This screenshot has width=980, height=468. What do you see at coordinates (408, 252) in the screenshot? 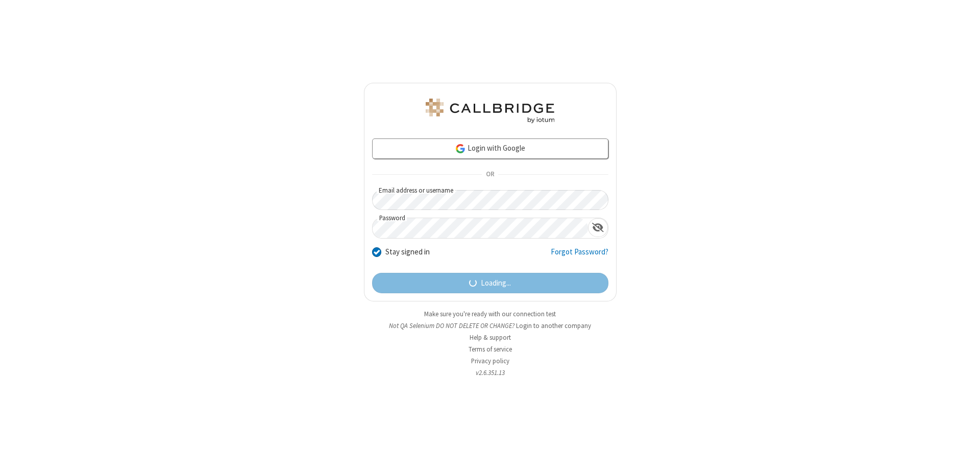
I see `label: Stay signed in` at bounding box center [408, 252].